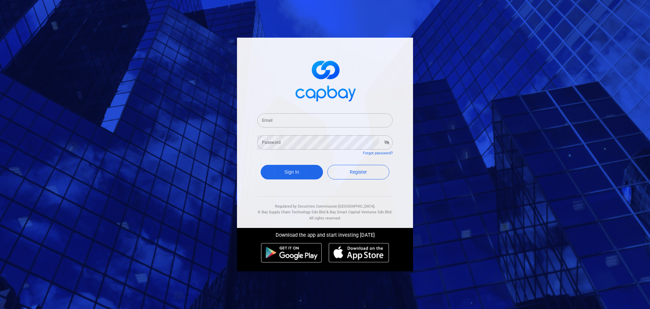  What do you see at coordinates (358, 172) in the screenshot?
I see `span: Register` at bounding box center [358, 172].